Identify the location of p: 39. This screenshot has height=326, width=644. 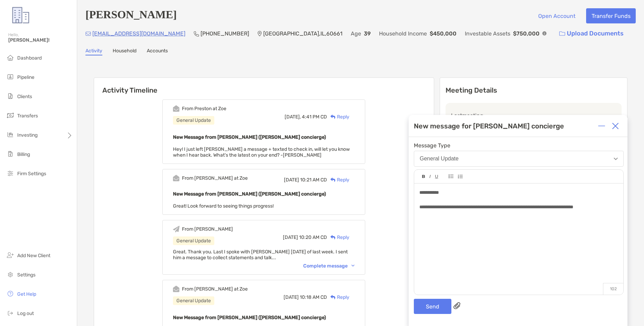
(367, 34).